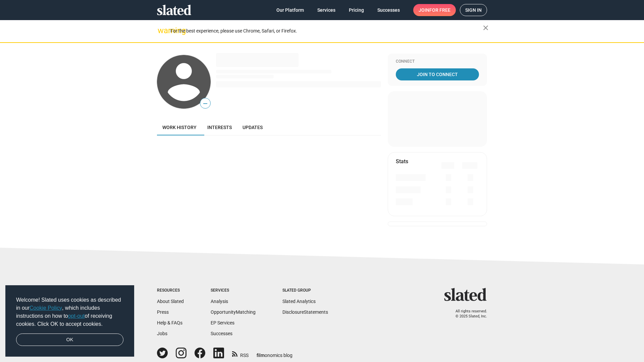 The image size is (644, 362). Describe the element at coordinates (305, 290) in the screenshot. I see `div: Slated Group` at that location.